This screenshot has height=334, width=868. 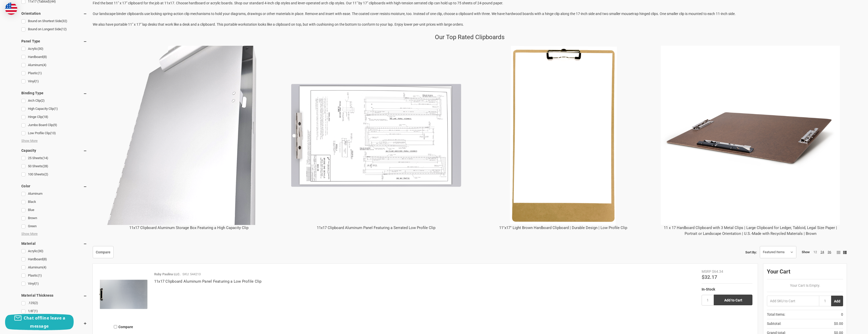 What do you see at coordinates (45, 158) in the screenshot?
I see `span: (14)` at bounding box center [45, 158].